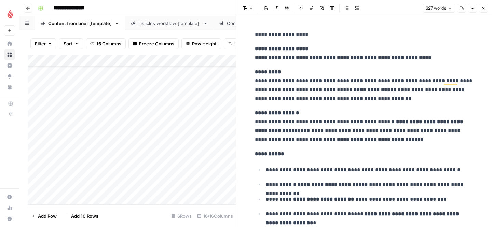 This screenshot has width=492, height=227. Describe the element at coordinates (169, 23) in the screenshot. I see `a: Listicles workflow [template]` at that location.